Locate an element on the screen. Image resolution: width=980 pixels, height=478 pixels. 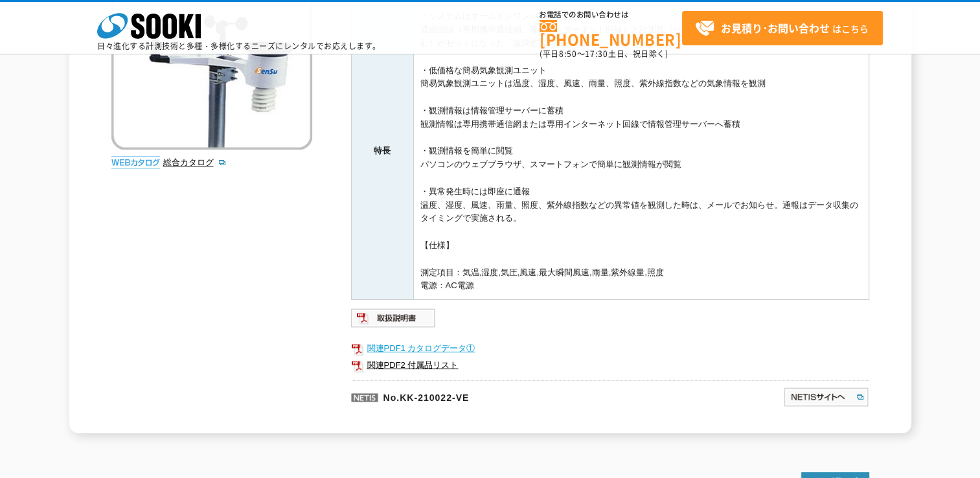
strong: お見積り･お問い合わせ is located at coordinates (776, 28).